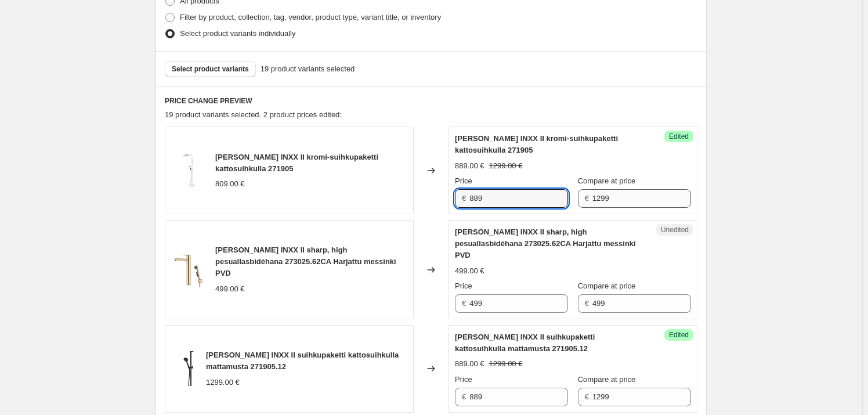  I want to click on img: InxxIIsuihkukromi_80x.png, so click(188, 171).